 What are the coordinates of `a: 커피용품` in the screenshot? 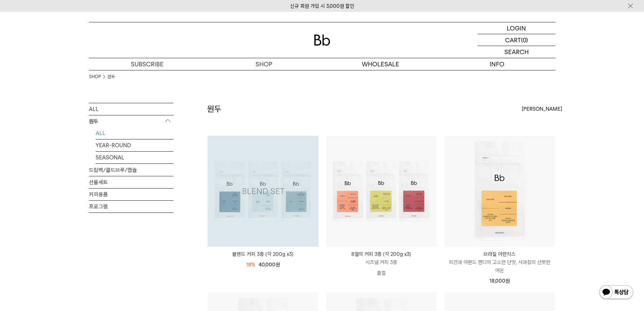 It's located at (131, 194).